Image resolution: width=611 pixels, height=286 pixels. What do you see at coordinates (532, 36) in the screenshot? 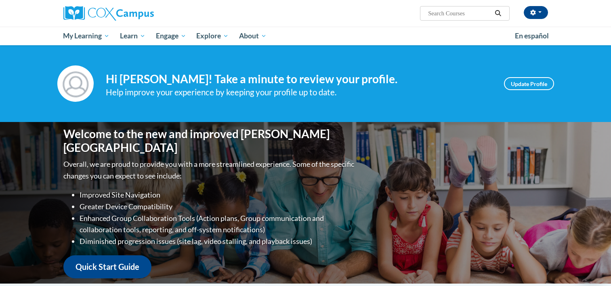
I see `a: En español` at bounding box center [532, 36].